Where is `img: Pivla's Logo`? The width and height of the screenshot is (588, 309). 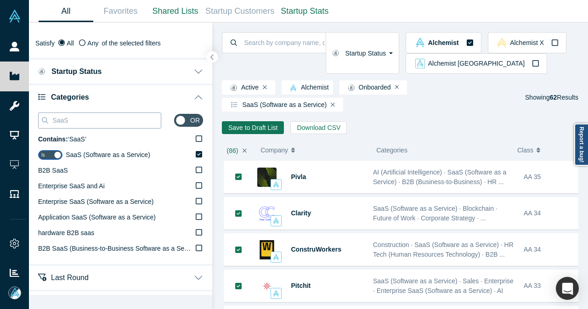 img: Pivla's Logo is located at coordinates (267, 177).